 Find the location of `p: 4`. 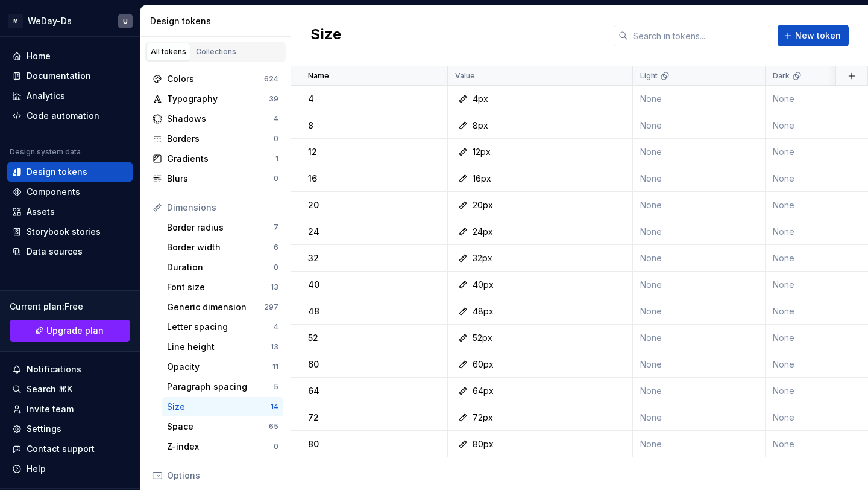

p: 4 is located at coordinates (311, 99).